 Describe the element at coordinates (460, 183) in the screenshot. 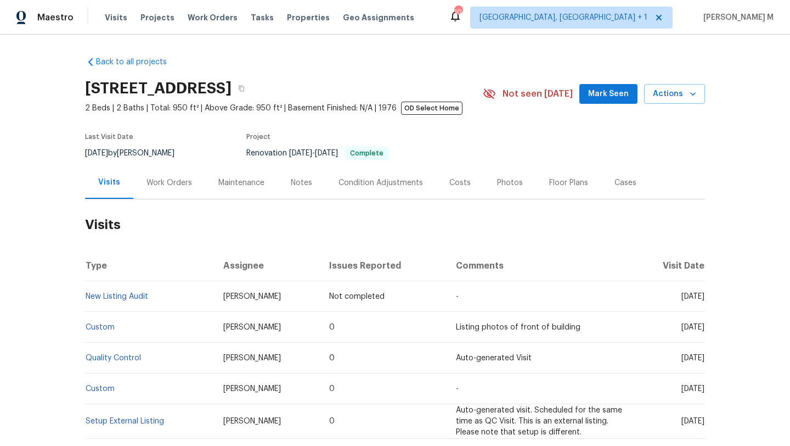

I see `div: Costs` at that location.